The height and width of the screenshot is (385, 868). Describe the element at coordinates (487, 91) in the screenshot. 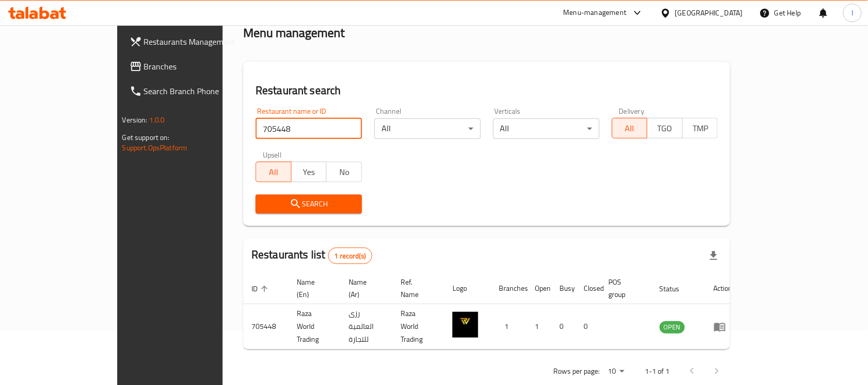

I see `h2: Restaurant search` at that location.